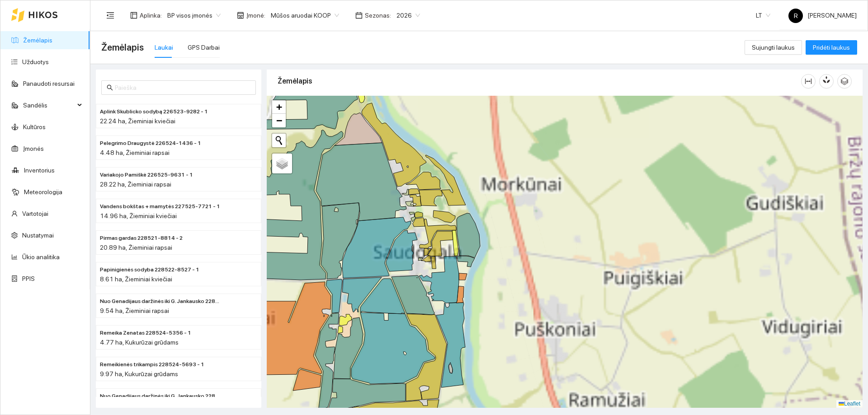 The width and height of the screenshot is (868, 415). I want to click on a: Panaudoti resursai, so click(49, 84).